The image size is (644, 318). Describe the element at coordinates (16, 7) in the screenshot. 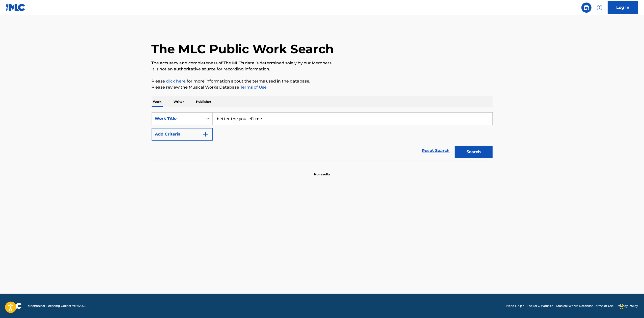

I see `img: MLC Logo` at that location.